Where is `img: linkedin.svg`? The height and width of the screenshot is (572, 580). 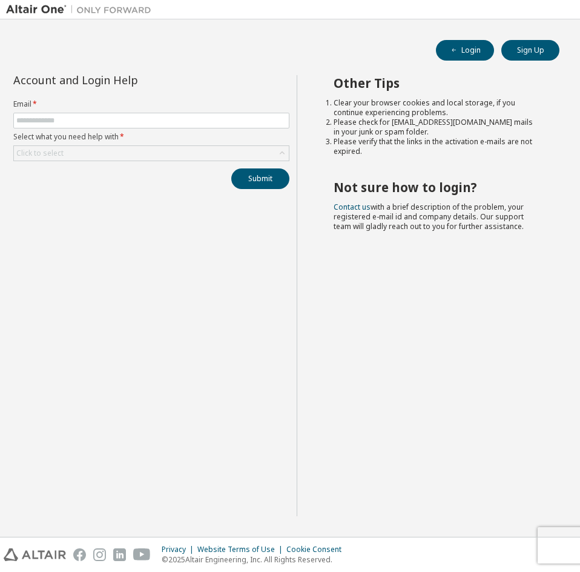
img: linkedin.svg is located at coordinates (119, 554).